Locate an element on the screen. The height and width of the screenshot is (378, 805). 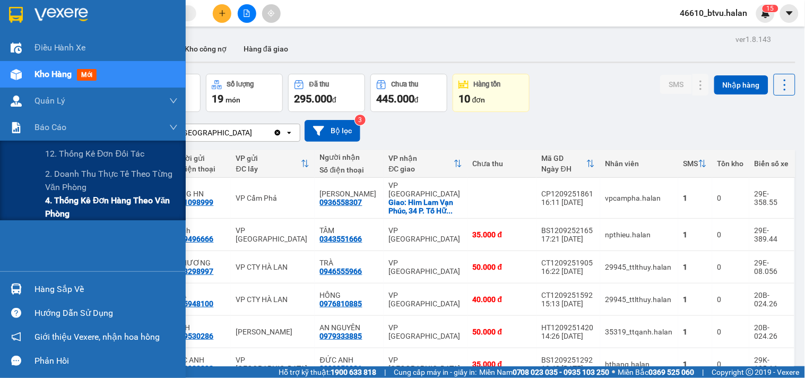
div: VP Cẩm Phả is located at coordinates (273, 198).